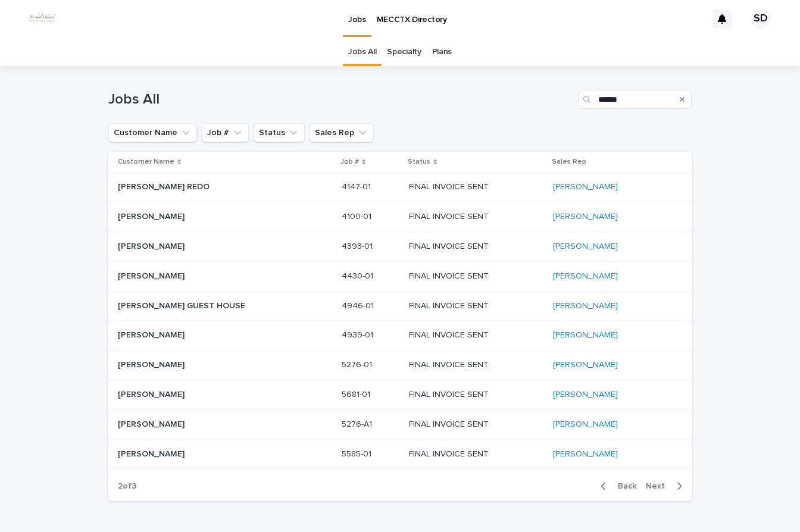 The height and width of the screenshot is (532, 800). I want to click on div: SD, so click(761, 19).